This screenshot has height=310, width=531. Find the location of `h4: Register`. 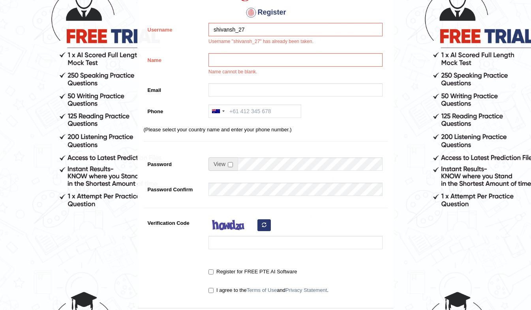

h4: Register is located at coordinates (266, 13).